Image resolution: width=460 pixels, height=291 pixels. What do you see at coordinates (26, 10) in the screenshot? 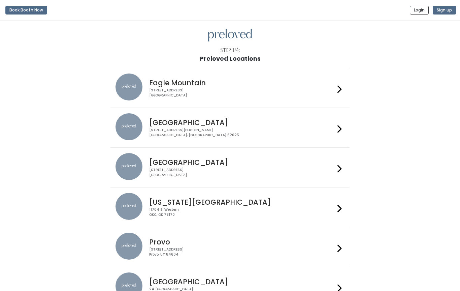
I see `button: Book Booth Now` at bounding box center [26, 10].